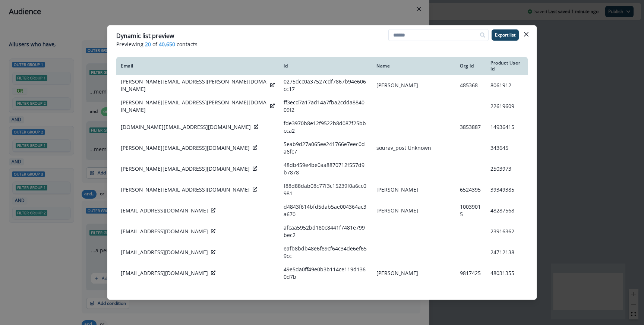  What do you see at coordinates (322, 44) in the screenshot?
I see `p: Previewing of contacts` at bounding box center [322, 44].